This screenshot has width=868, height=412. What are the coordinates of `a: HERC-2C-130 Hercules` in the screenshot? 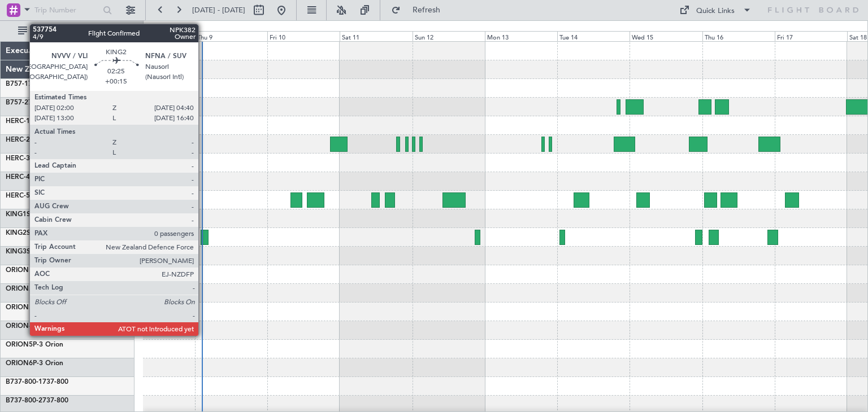 It's located at (42, 140).